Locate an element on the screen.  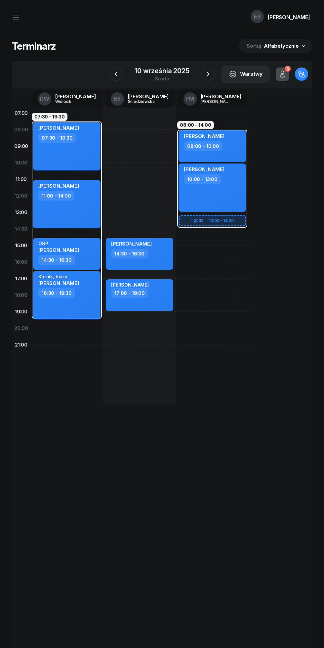
div: 20:00 is located at coordinates (21, 328).